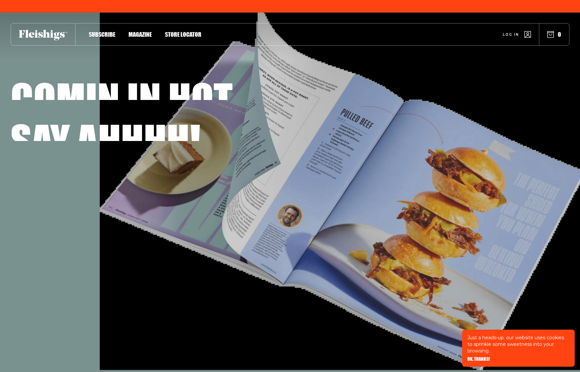 This screenshot has width=580, height=372. I want to click on span: Subscribe, so click(102, 34).